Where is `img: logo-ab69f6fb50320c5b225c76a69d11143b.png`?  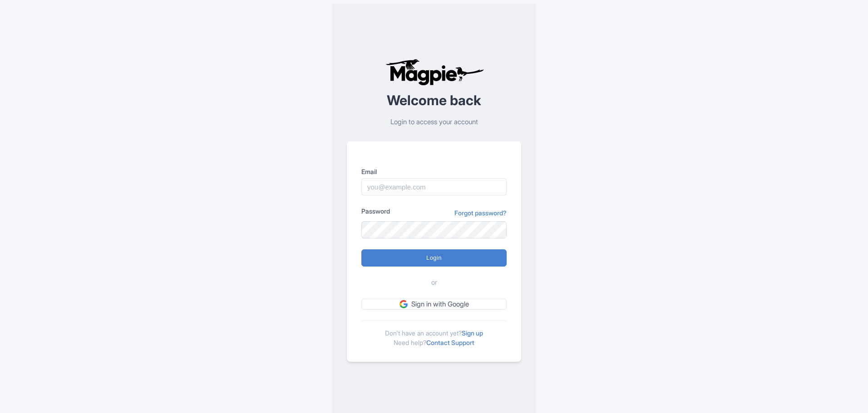
img: logo-ab69f6fb50320c5b225c76a69d11143b.png is located at coordinates (434, 72).